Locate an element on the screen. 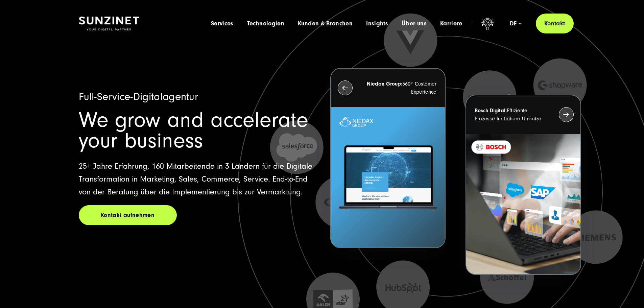 The width and height of the screenshot is (644, 308). a: Services is located at coordinates (222, 24).